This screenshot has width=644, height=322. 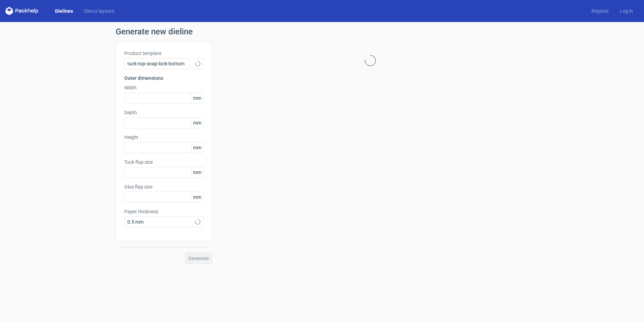 What do you see at coordinates (161, 63) in the screenshot?
I see `span: tuck-top-snap-lock-bottom` at bounding box center [161, 63].